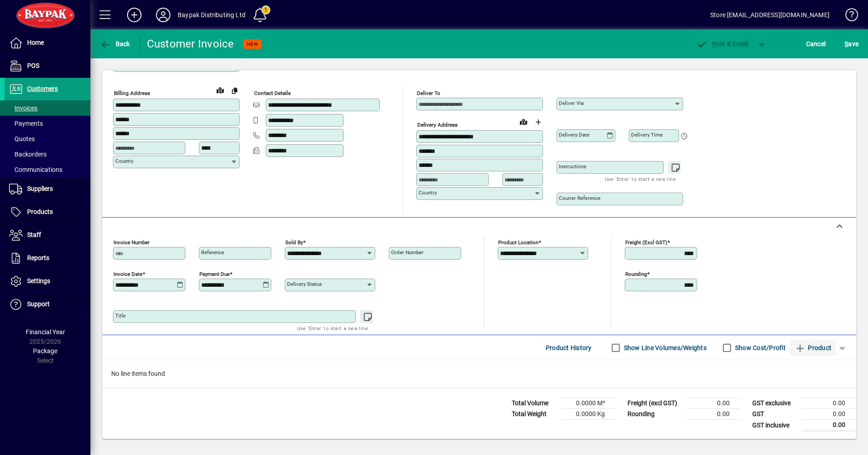 This screenshot has height=455, width=868. What do you see at coordinates (163, 15) in the screenshot?
I see `button: Profile` at bounding box center [163, 15].